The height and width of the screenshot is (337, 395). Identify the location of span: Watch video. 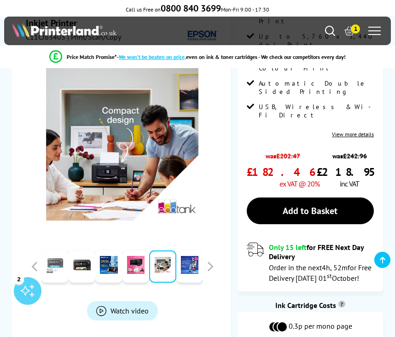
(129, 311).